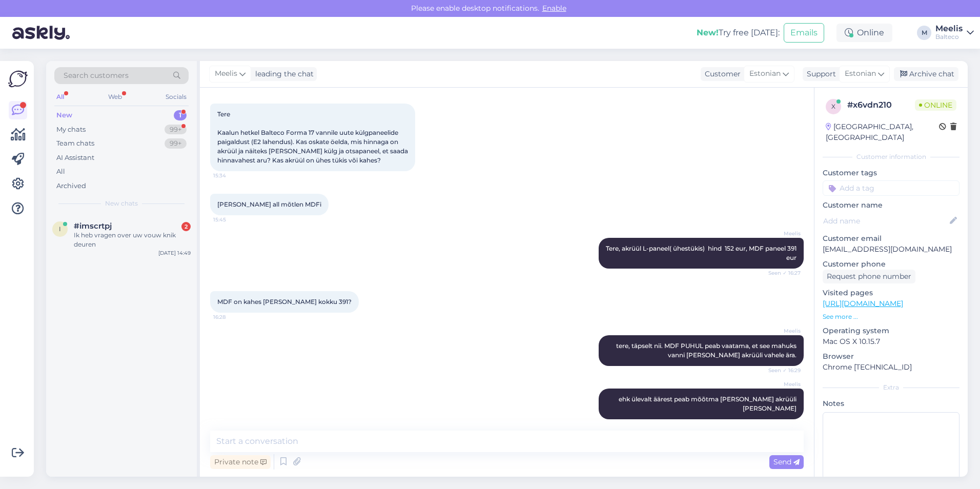 The height and width of the screenshot is (489, 980). I want to click on p: Customer phone, so click(890, 264).